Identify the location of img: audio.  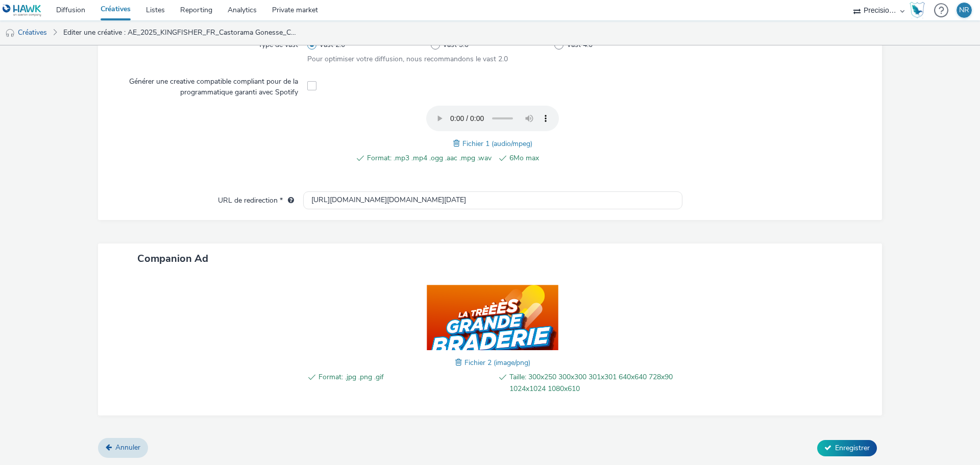
(11, 33).